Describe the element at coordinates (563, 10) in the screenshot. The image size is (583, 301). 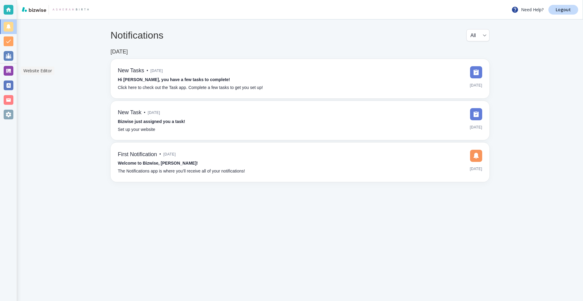
I see `p: Logout` at that location.